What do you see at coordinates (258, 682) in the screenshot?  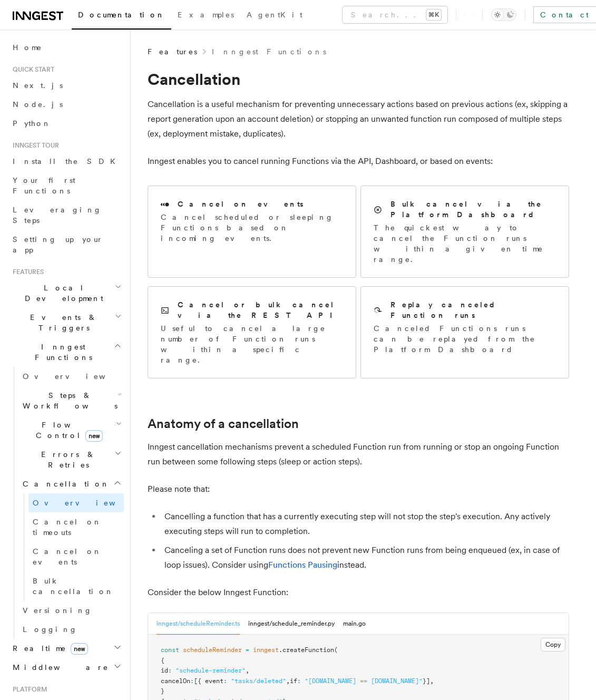 I see `span: "tasks/deleted"` at bounding box center [258, 682].